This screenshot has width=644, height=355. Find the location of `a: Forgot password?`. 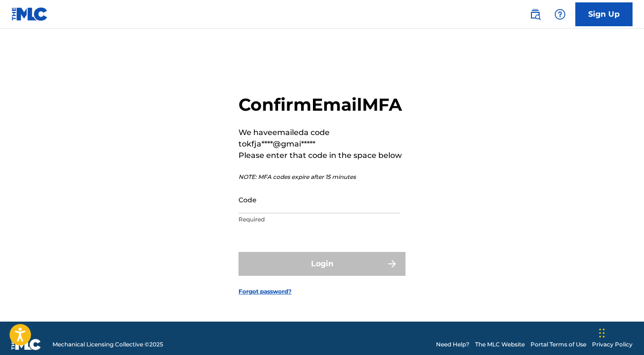

a: Forgot password? is located at coordinates (265, 291).